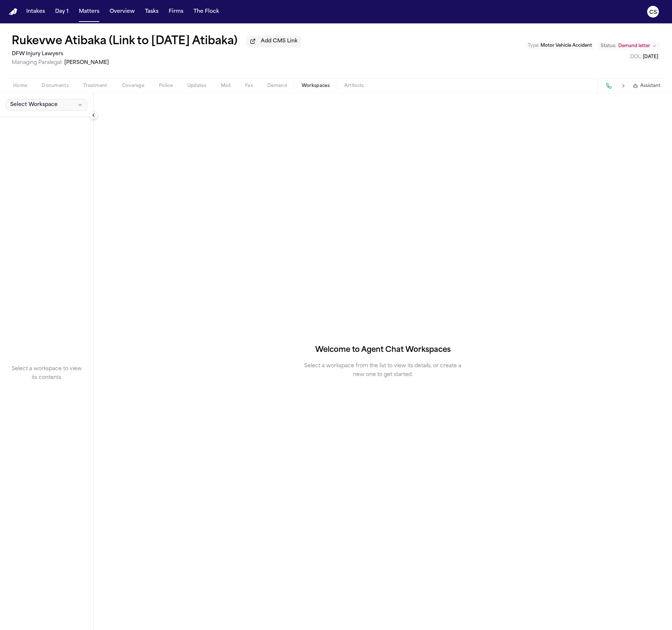 The image size is (672, 630). I want to click on span: Updates, so click(197, 86).